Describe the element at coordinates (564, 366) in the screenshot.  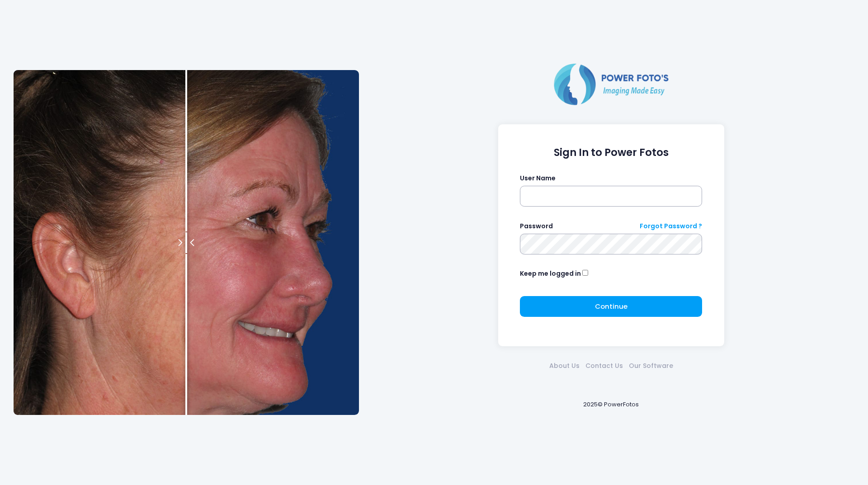
I see `a: About Us` at that location.